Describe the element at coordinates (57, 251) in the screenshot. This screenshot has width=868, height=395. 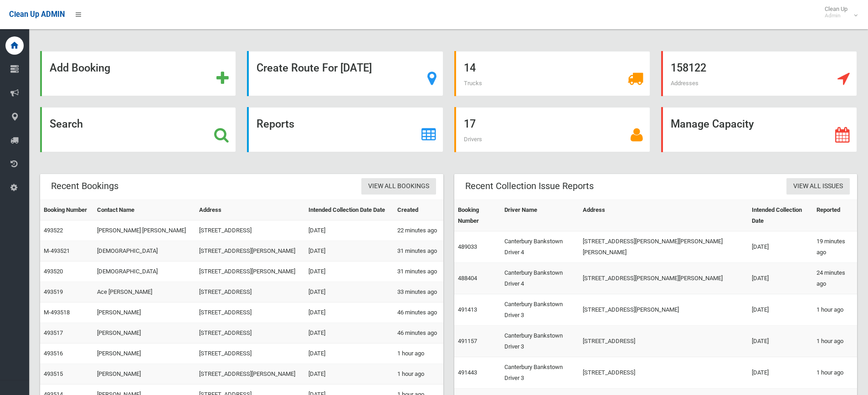
I see `a: M-493521` at that location.